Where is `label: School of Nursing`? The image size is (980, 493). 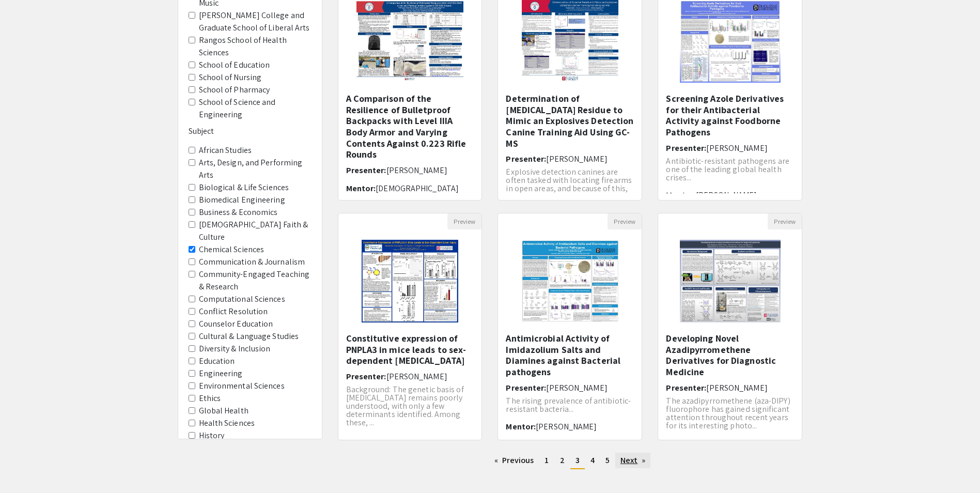 label: School of Nursing is located at coordinates (230, 78).